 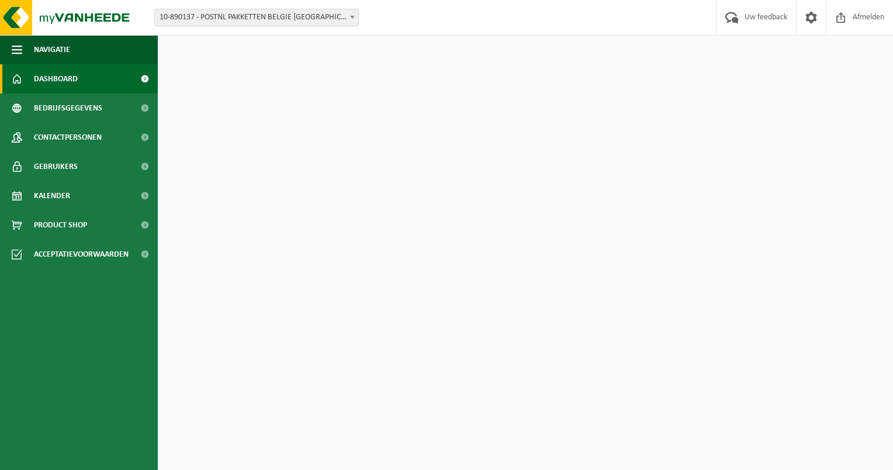 What do you see at coordinates (68, 108) in the screenshot?
I see `span: Bedrijfsgegevens` at bounding box center [68, 108].